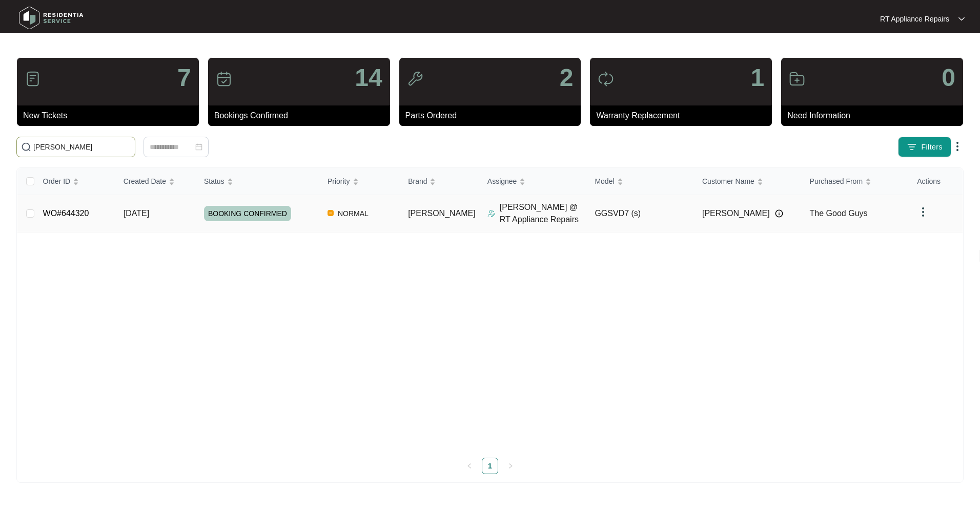 The height and width of the screenshot is (512, 980). Describe the element at coordinates (302, 116) in the screenshot. I see `p: Bookings Confirmed` at that location.